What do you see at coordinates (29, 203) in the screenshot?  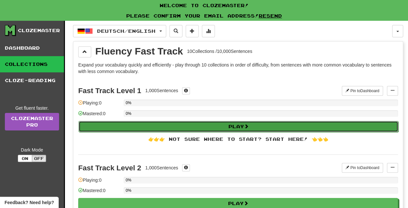 I see `span: Open feedback widget` at bounding box center [29, 203].